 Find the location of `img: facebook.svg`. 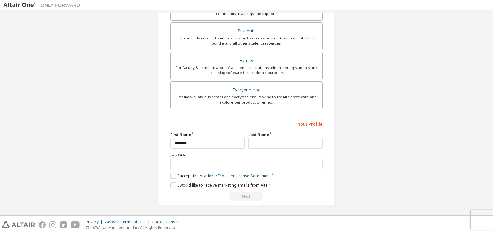

img: facebook.svg is located at coordinates (42, 225).